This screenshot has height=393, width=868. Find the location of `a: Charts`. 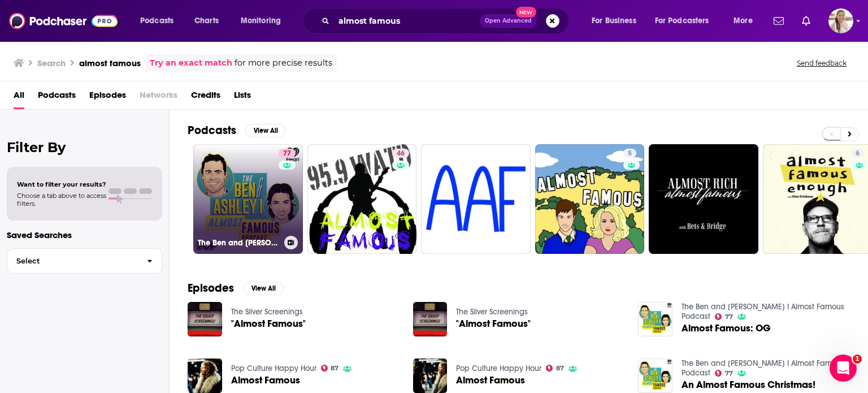

a: Charts is located at coordinates (206, 21).